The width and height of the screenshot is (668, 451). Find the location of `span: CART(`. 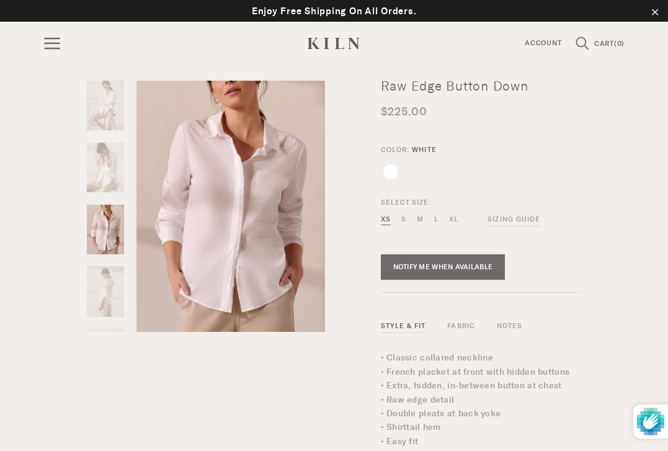

span: CART( is located at coordinates (605, 43).